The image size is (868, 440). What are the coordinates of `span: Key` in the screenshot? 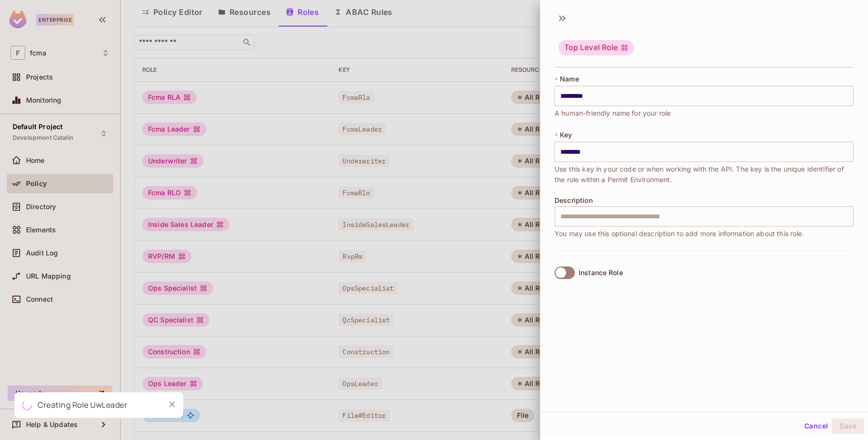 It's located at (566, 135).